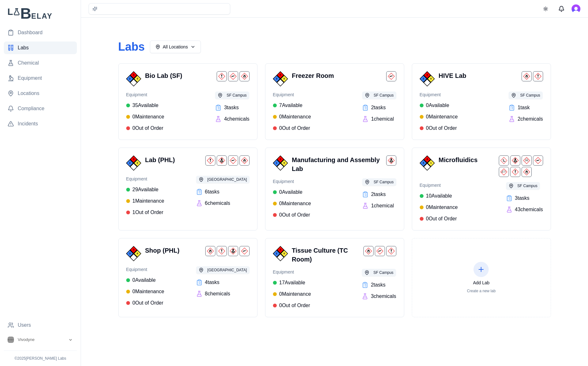 This screenshot has height=366, width=588. I want to click on a: Incidents, so click(40, 124).